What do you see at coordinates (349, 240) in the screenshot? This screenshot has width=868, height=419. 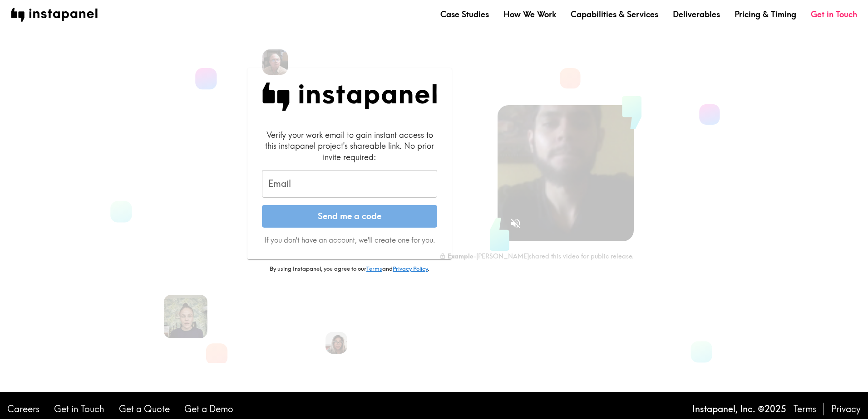 I see `p: If you don't have an account, we'll create one for you.` at bounding box center [349, 240].